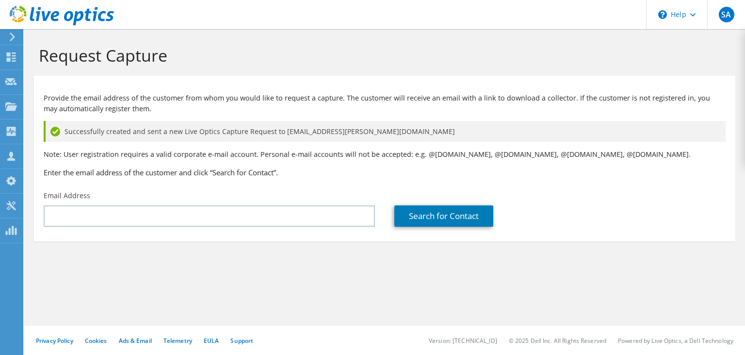 This screenshot has width=745, height=355. Describe the element at coordinates (54, 340) in the screenshot. I see `a: Privacy Policy` at that location.